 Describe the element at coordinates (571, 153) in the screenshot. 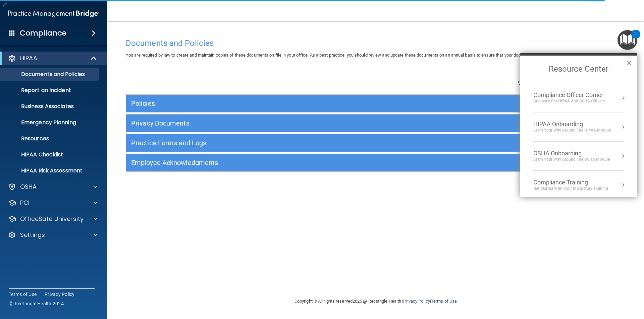

I see `div: OSHA Onboarding` at that location.